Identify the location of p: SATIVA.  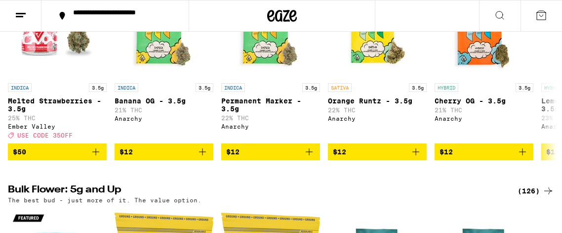
(340, 87).